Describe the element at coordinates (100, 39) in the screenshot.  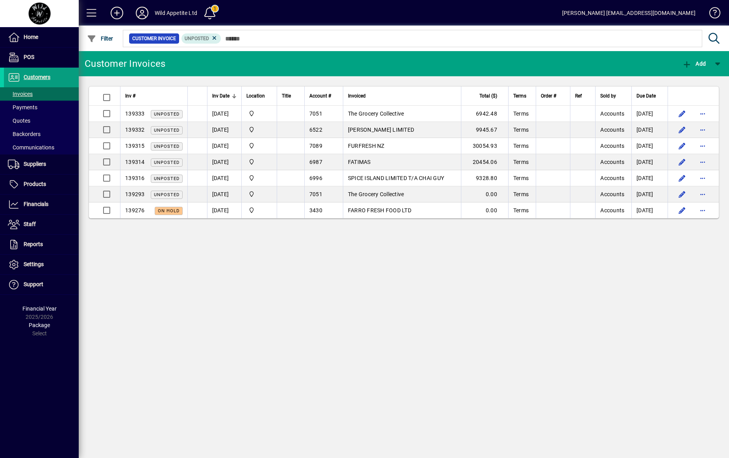
I see `span: Filter` at that location.